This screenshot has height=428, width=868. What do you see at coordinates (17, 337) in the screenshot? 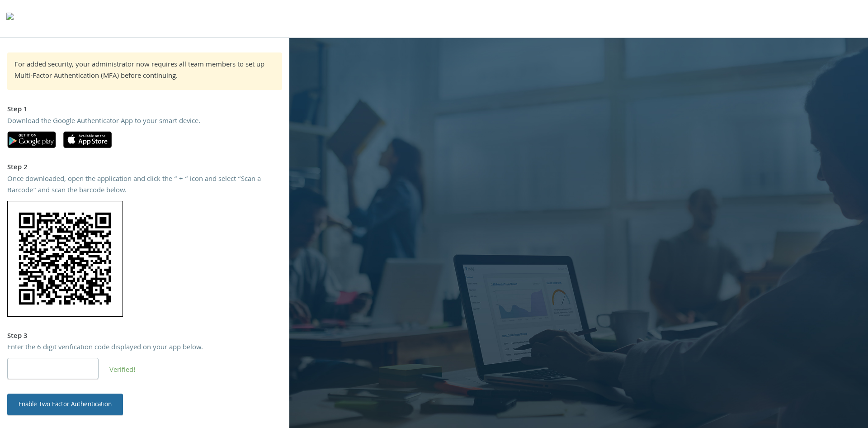
I see `strong: Step 3` at bounding box center [17, 337].